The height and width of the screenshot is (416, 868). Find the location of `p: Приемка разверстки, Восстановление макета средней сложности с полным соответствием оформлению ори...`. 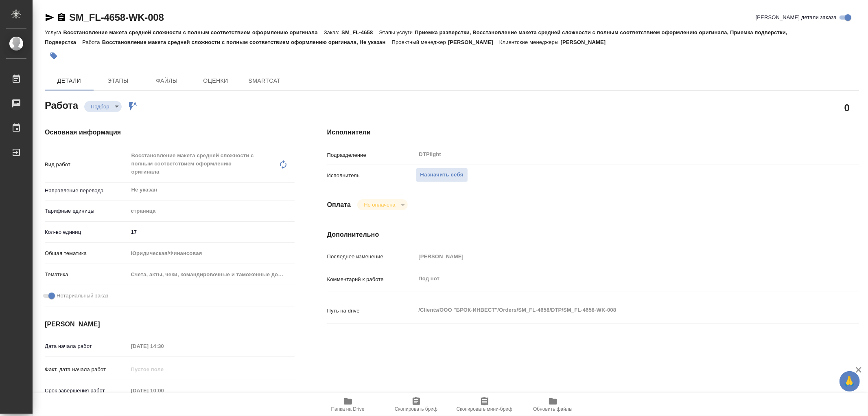

p: Приемка разверстки, Восстановление макета средней сложности с полным соответствием оформлению ори... is located at coordinates (416, 37).